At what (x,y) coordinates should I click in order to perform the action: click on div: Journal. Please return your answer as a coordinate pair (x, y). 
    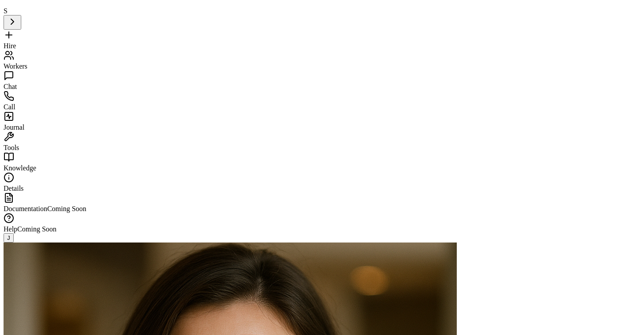
    Looking at the image, I should click on (322, 127).